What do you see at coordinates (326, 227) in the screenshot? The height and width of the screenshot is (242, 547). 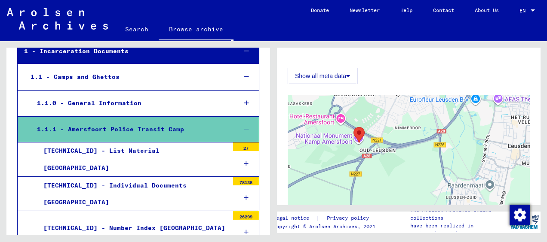 I see `p: Copyright © Arolsen Archives, 2021` at bounding box center [326, 227].